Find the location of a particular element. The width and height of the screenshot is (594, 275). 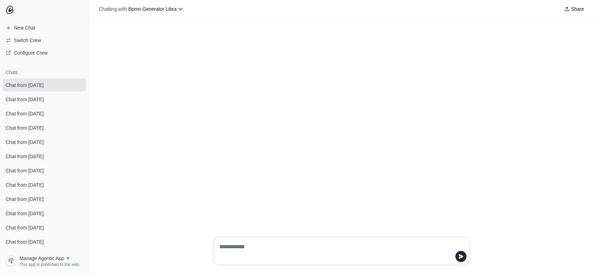

a: Configure Crew is located at coordinates (44, 53).